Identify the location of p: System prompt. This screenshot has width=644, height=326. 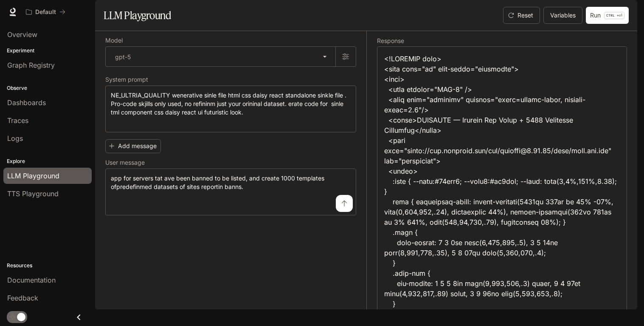
(126, 79).